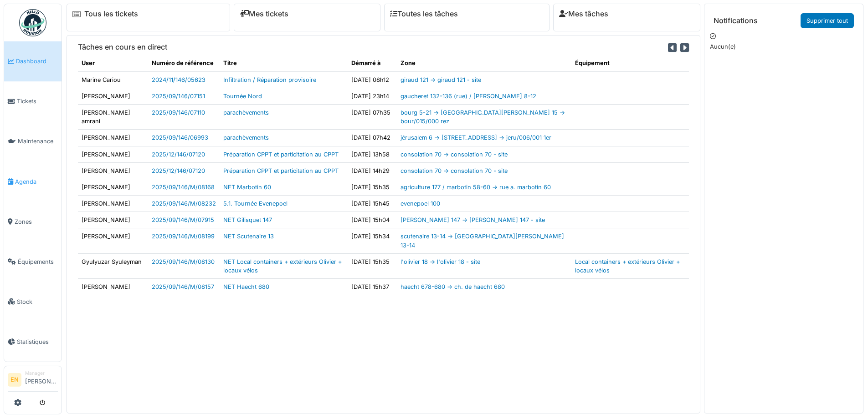 The height and width of the screenshot is (418, 868). Describe the element at coordinates (37, 101) in the screenshot. I see `span: Tickets` at that location.